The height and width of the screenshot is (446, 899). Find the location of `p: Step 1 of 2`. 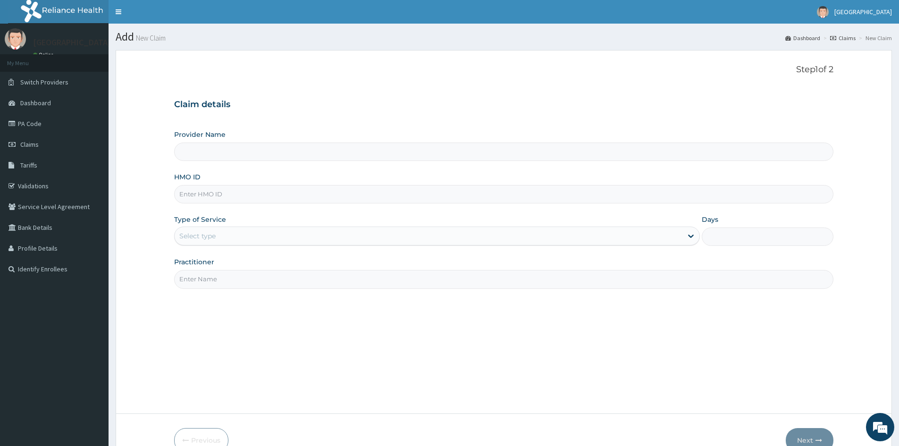

p: Step 1 of 2 is located at coordinates (503, 70).